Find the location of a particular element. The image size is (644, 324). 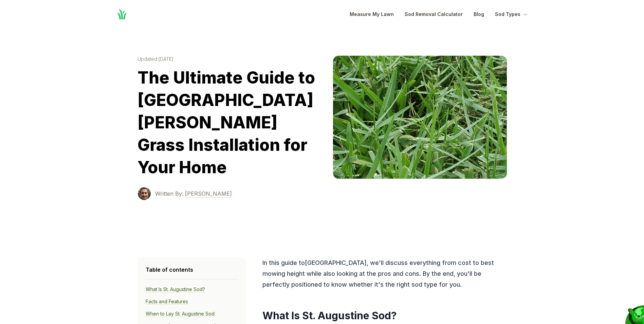

a: Facts and Features is located at coordinates (166, 301).